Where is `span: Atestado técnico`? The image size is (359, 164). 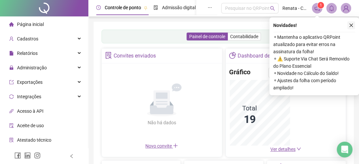 span: Atestado técnico is located at coordinates (34, 140).